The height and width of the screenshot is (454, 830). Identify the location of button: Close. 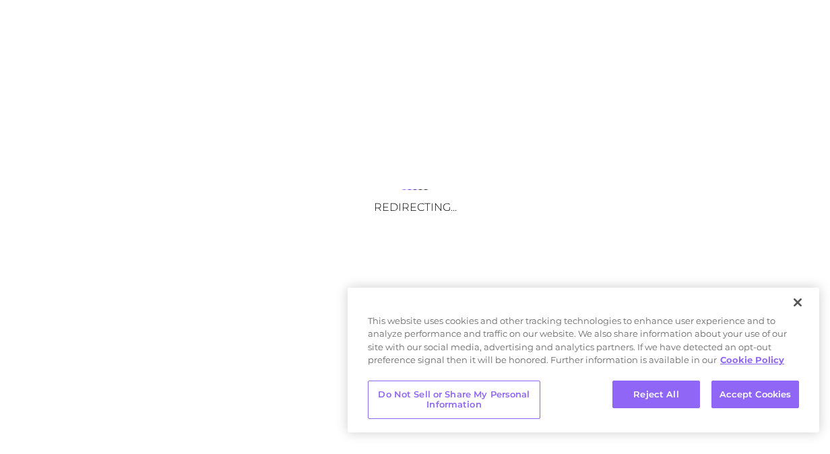
(798, 302).